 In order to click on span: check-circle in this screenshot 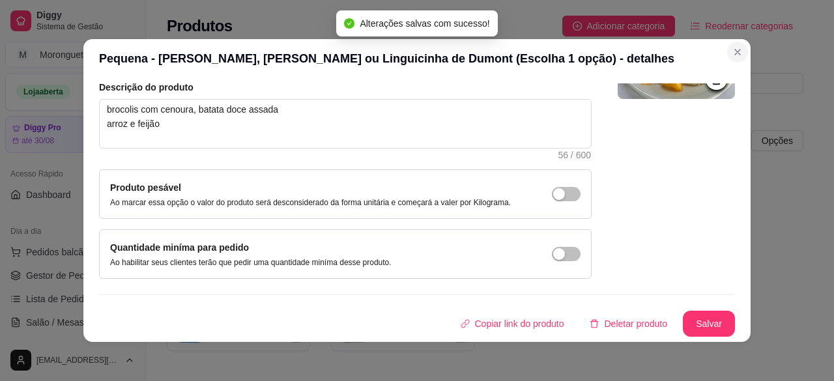, I will do `click(349, 23)`.